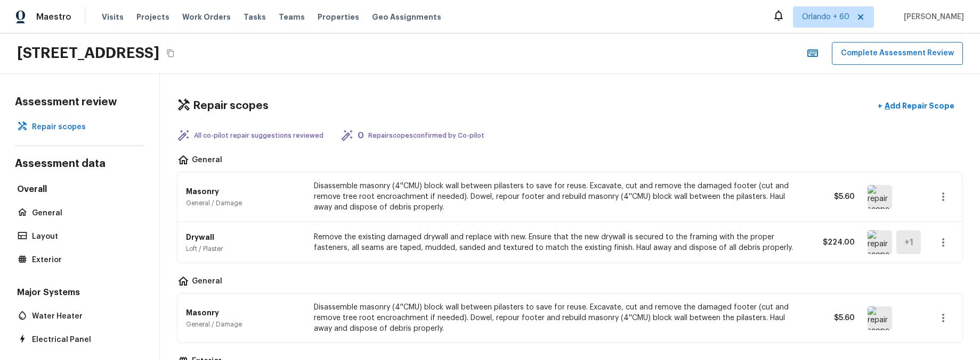  What do you see at coordinates (84, 260) in the screenshot?
I see `p: Exterior` at bounding box center [84, 260].